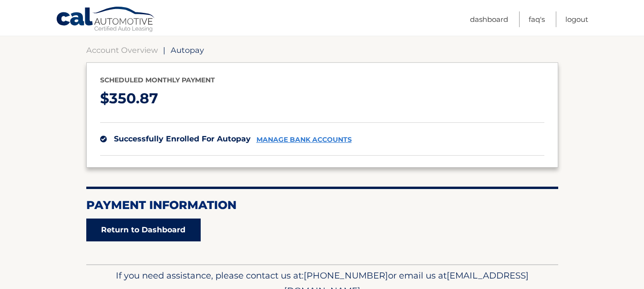  I want to click on a: Return to Dashboard, so click(144, 230).